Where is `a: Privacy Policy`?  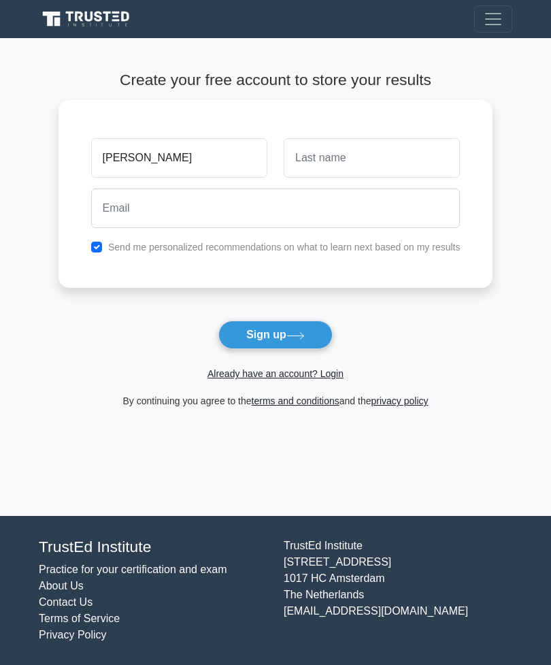
a: Privacy Policy is located at coordinates (73, 634).